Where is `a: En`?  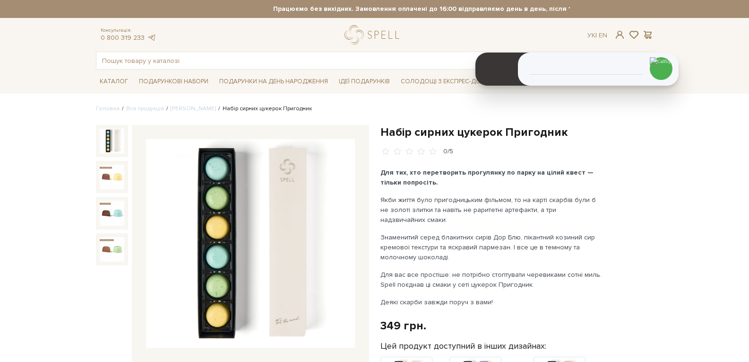 a: En is located at coordinates (603, 35).